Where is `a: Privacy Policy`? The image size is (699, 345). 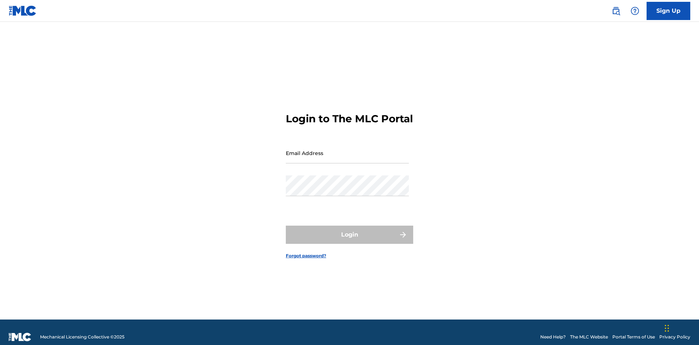 a: Privacy Policy is located at coordinates (675, 337).